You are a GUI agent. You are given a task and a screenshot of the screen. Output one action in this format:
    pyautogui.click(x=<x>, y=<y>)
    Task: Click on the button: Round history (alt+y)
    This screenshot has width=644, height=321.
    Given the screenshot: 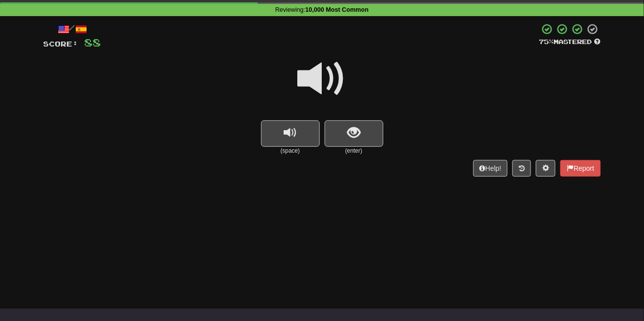 What is the action you would take?
    pyautogui.click(x=522, y=169)
    